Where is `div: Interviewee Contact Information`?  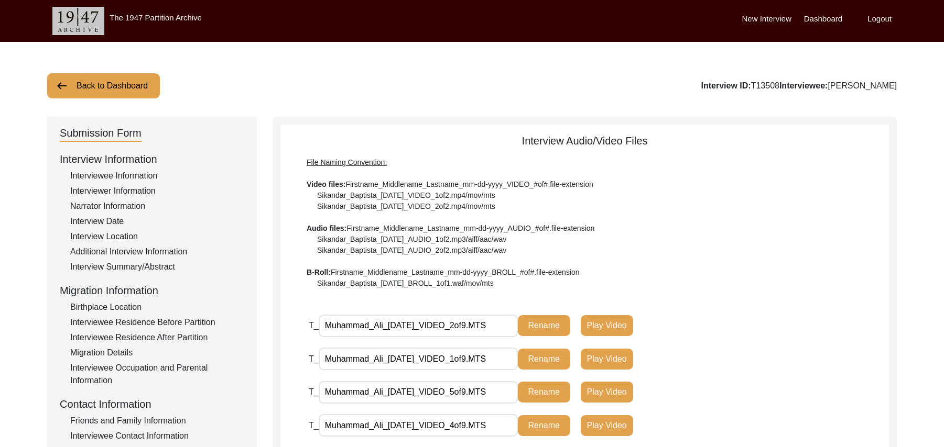 div: Interviewee Contact Information is located at coordinates (157, 436).